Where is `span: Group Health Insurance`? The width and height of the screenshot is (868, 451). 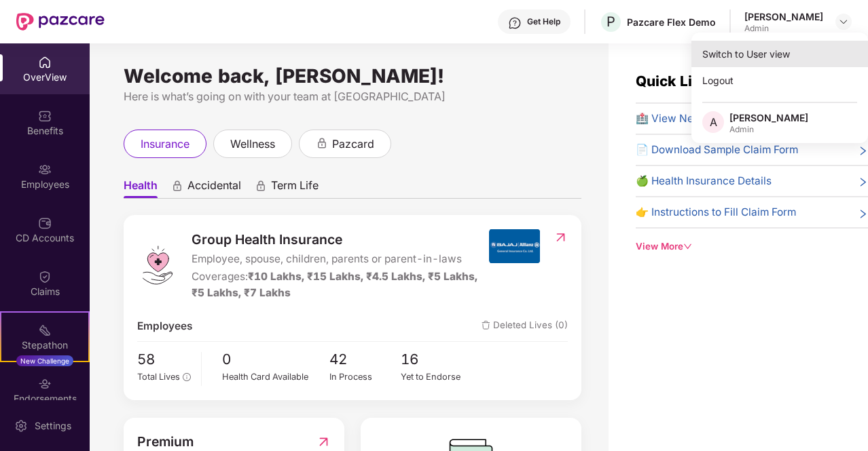 span: Group Health Insurance is located at coordinates (340, 240).